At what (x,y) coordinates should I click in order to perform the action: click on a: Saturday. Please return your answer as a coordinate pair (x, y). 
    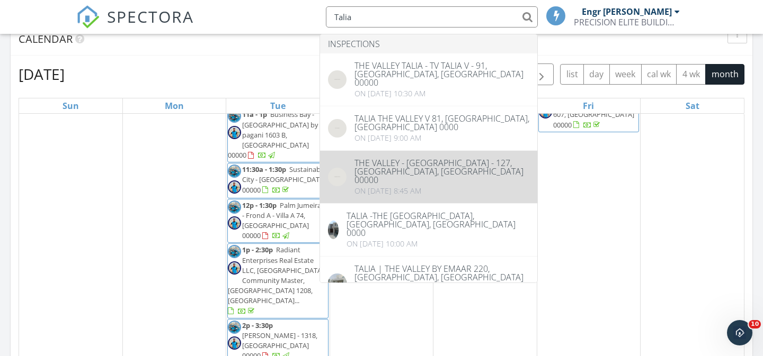
    Looking at the image, I should click on (692, 106).